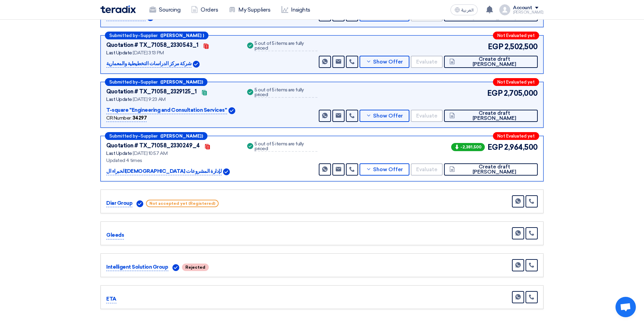 Image resolution: width=644 pixels, height=324 pixels. I want to click on button: العربية, so click(464, 10).